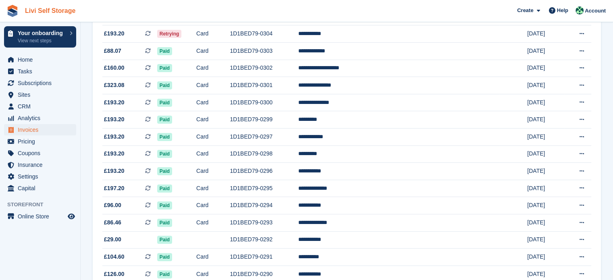 The height and width of the screenshot is (280, 613). What do you see at coordinates (264, 102) in the screenshot?
I see `td: 1D1BED79-0300` at bounding box center [264, 102].